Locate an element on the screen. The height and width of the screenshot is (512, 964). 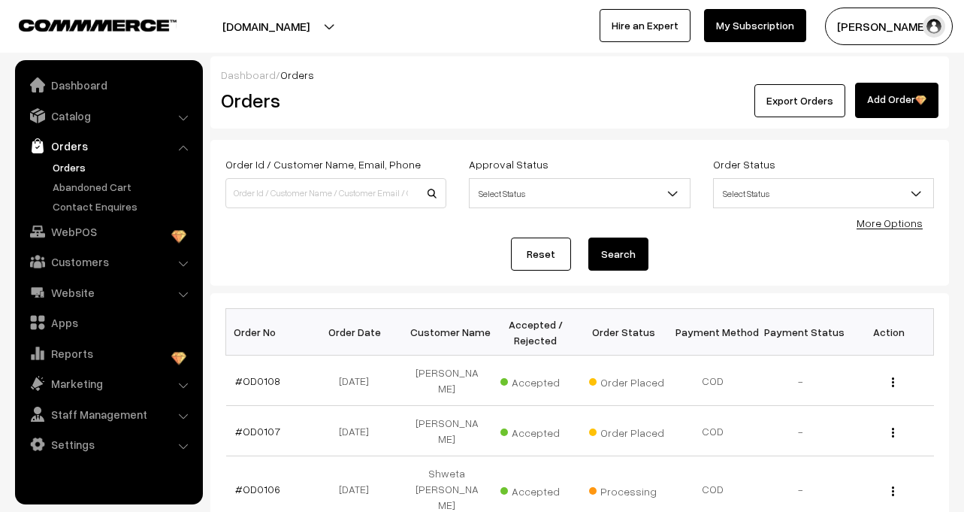
a: Website is located at coordinates (108, 292).